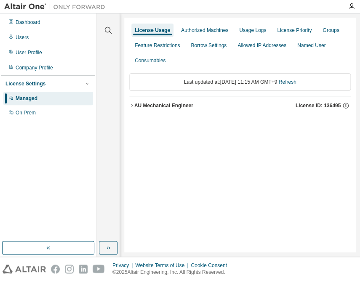  Describe the element at coordinates (330, 30) in the screenshot. I see `div: Groups` at that location.